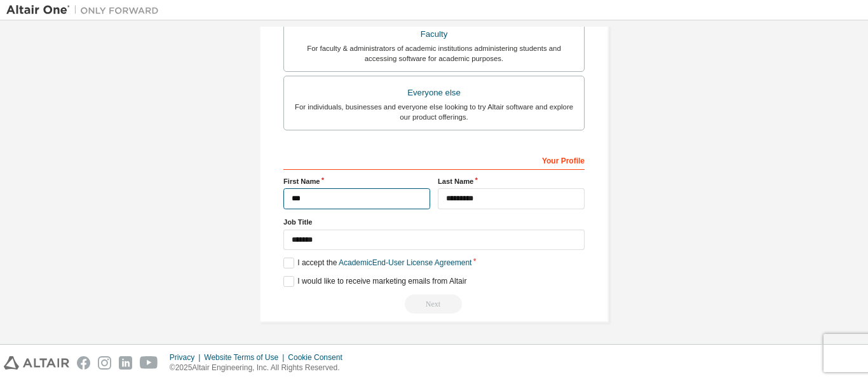 Image resolution: width=868 pixels, height=381 pixels. Describe the element at coordinates (356, 181) in the screenshot. I see `label: First Name` at that location.